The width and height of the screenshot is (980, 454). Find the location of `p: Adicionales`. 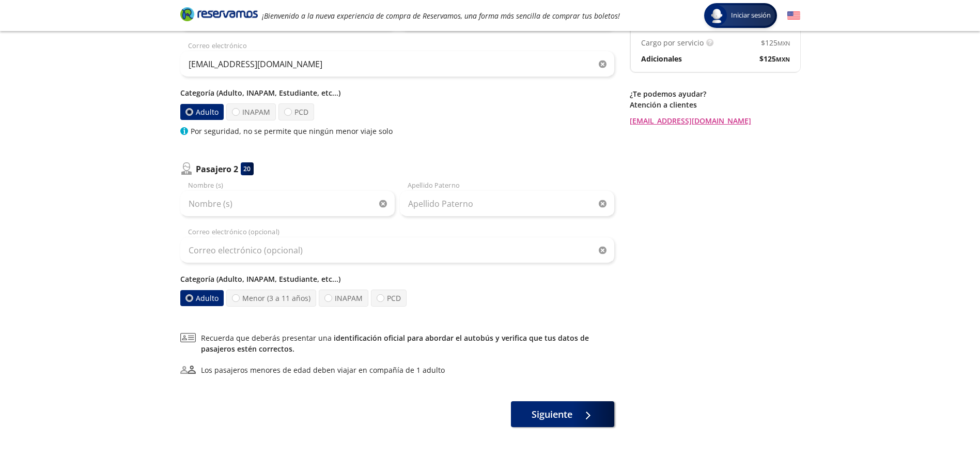

p: Adicionales is located at coordinates (661, 58).